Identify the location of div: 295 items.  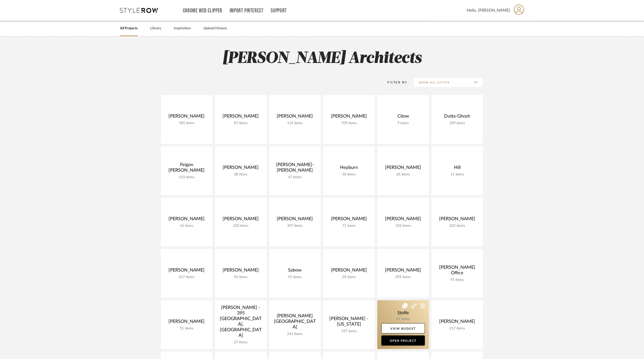
(403, 277).